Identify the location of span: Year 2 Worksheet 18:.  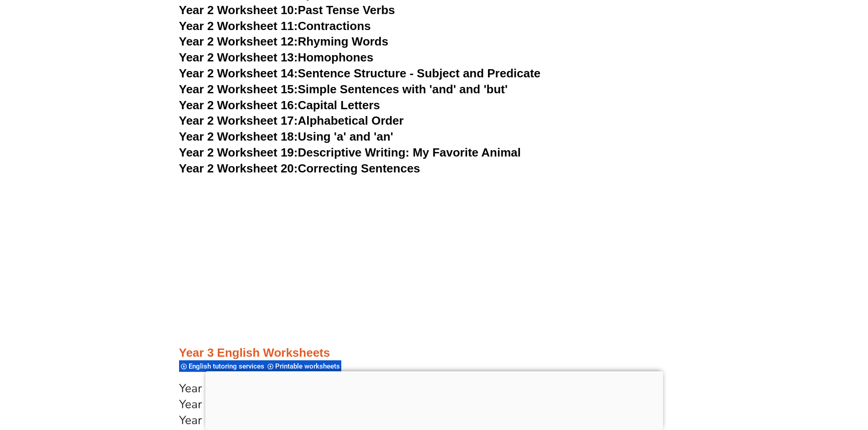
(238, 137).